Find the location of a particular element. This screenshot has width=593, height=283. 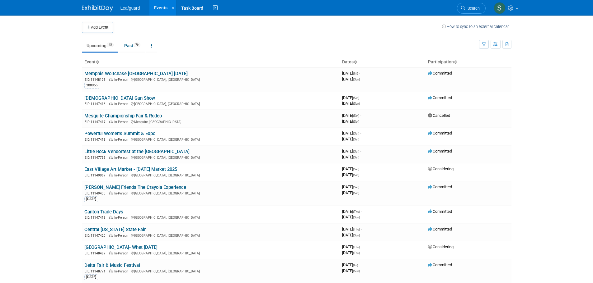

img: ExhibitDay is located at coordinates (97, 8).